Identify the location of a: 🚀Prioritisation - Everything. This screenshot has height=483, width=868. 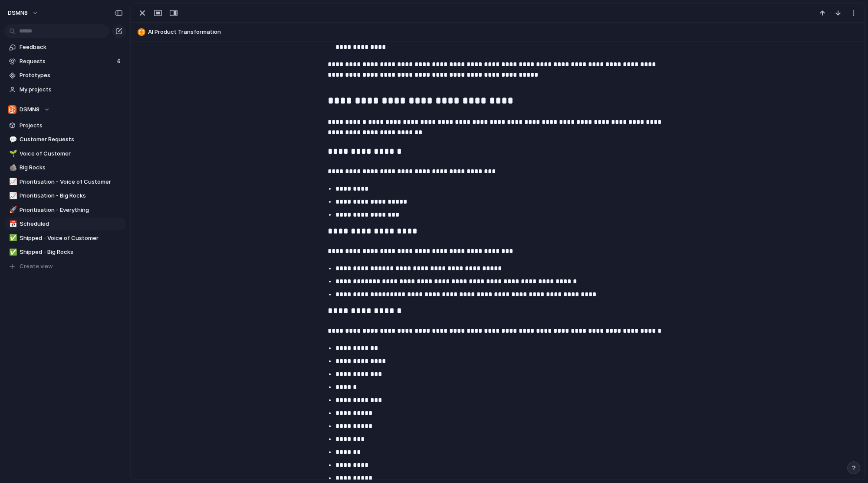
(65, 210).